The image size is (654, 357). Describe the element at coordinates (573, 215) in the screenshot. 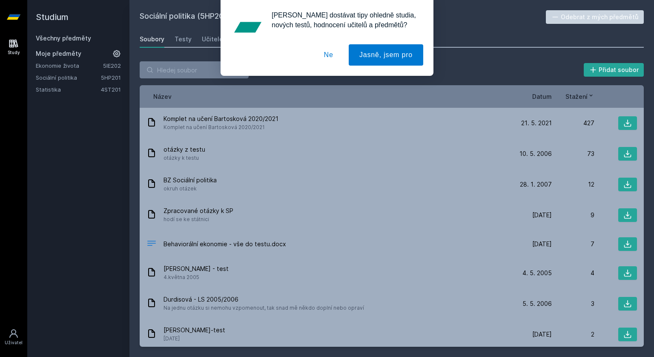

I see `div: 9` at that location.